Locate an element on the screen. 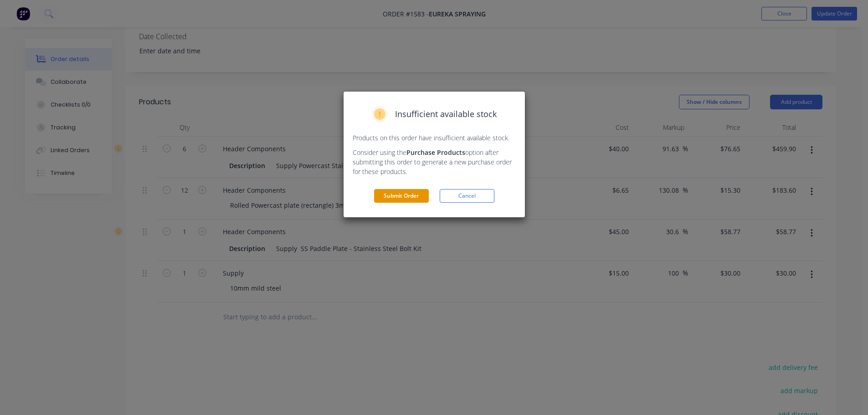 This screenshot has width=868, height=415. button: Cancel is located at coordinates (467, 196).